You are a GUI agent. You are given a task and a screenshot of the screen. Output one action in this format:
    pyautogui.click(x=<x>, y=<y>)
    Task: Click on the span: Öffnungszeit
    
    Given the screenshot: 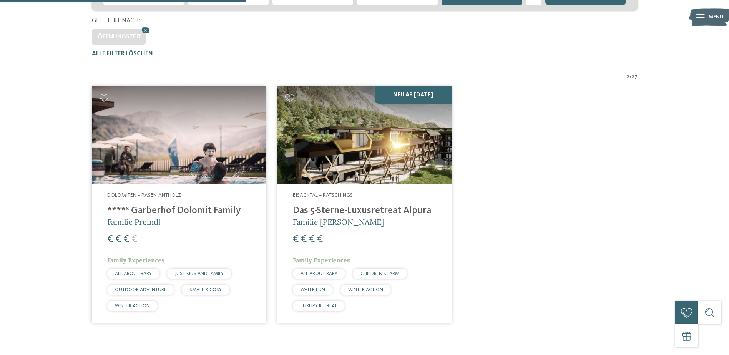 What is the action you would take?
    pyautogui.click(x=119, y=37)
    